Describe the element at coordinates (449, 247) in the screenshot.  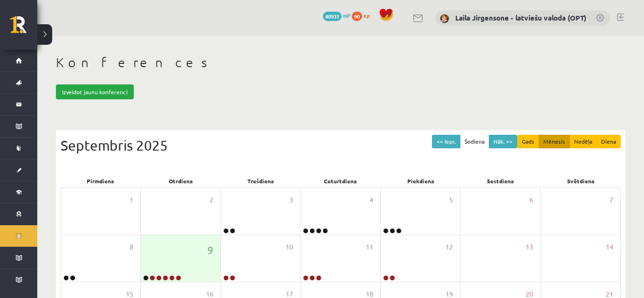
I see `span: 12` at that location.